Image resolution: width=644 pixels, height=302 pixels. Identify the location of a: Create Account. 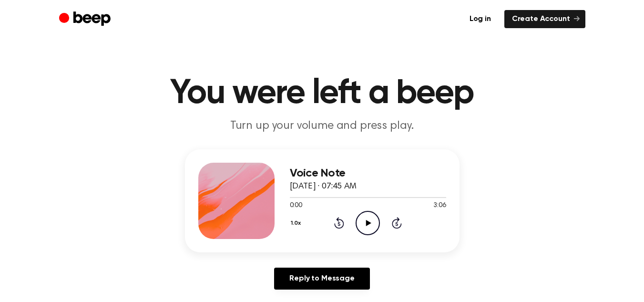
(545, 20).